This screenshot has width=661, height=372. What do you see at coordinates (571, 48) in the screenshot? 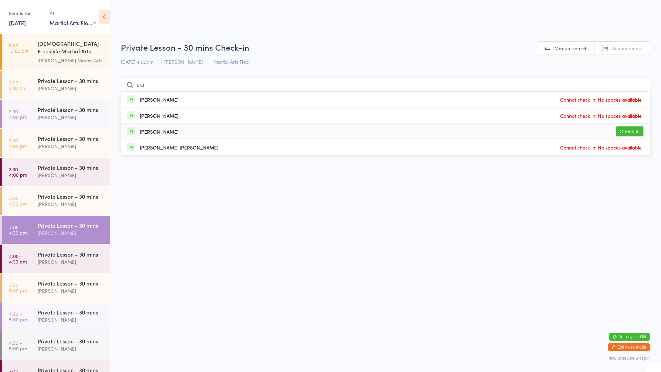
I see `span: Manual search` at bounding box center [571, 48].